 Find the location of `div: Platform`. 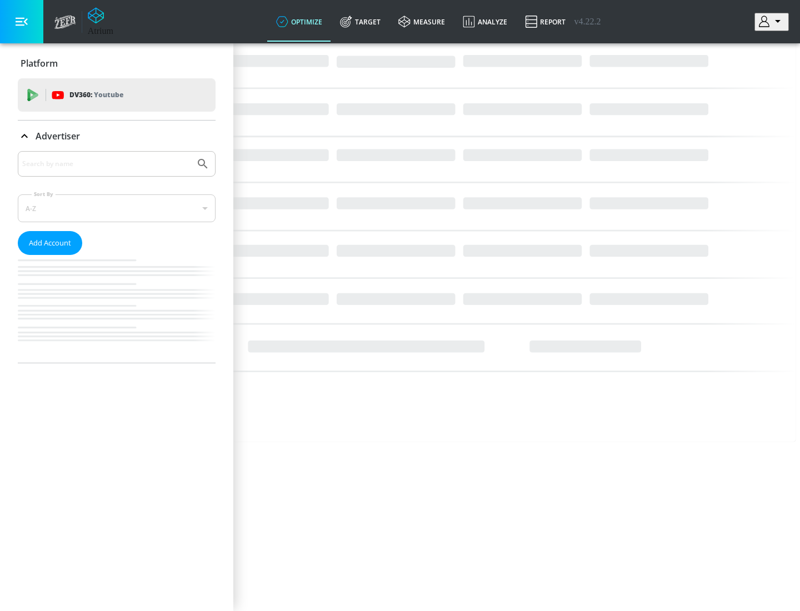

div: Platform is located at coordinates (117, 63).